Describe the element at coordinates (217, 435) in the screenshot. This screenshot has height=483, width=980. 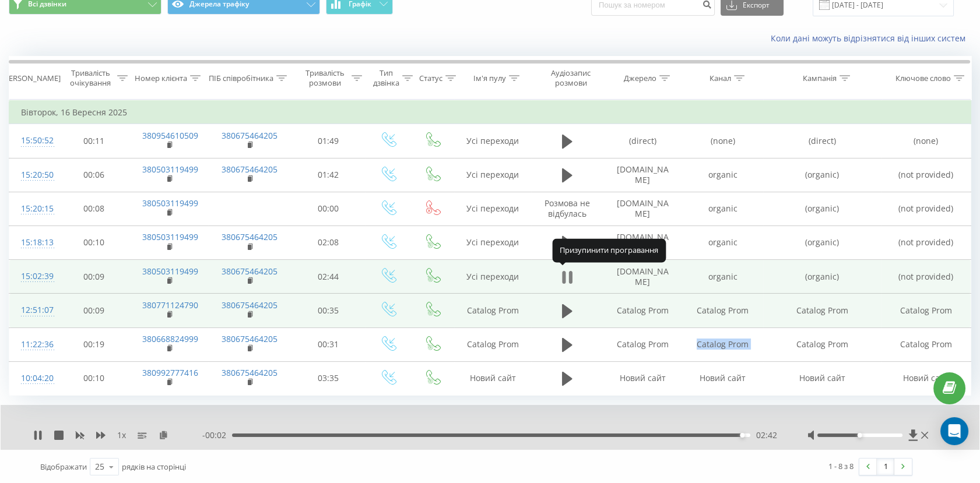
I see `span: - 00:02` at that location.